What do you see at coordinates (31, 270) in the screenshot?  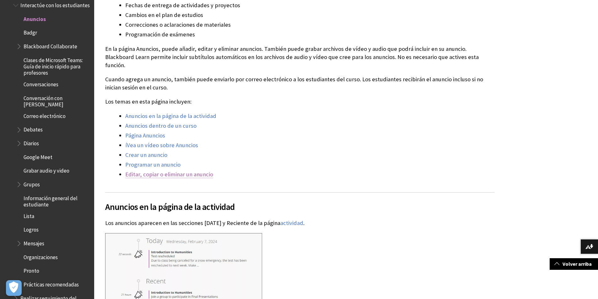 I see `span: Pronto` at bounding box center [31, 270].